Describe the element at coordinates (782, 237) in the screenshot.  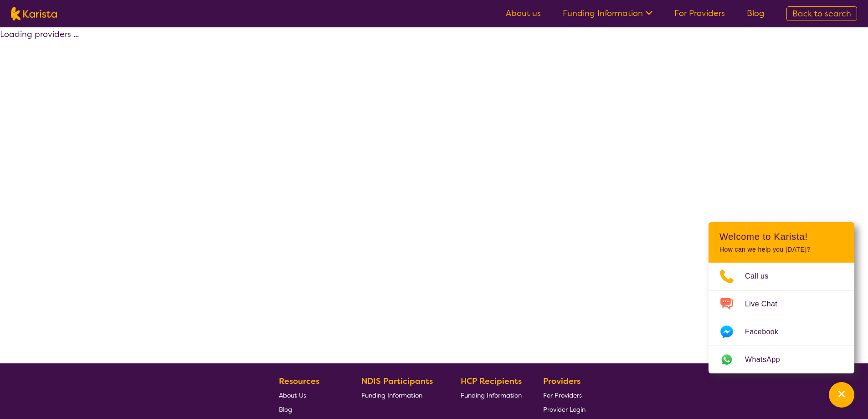
I see `h2: Welcome to Karista!` at that location.